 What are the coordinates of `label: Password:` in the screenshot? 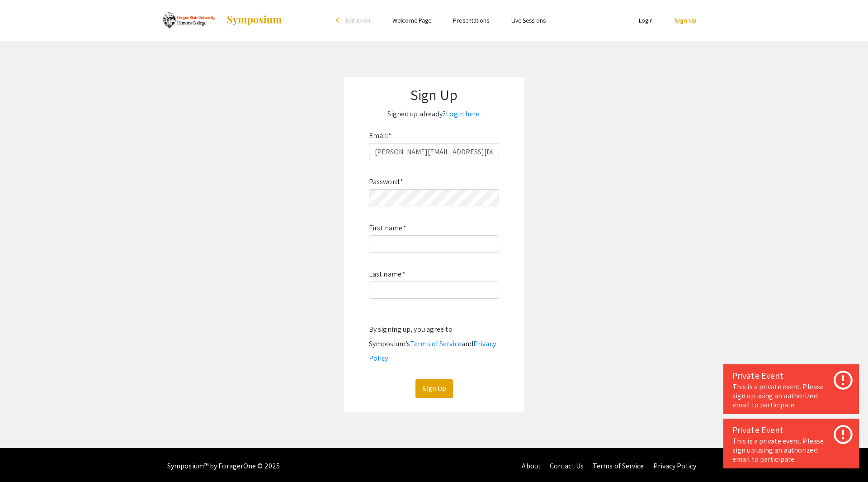 It's located at (386, 182).